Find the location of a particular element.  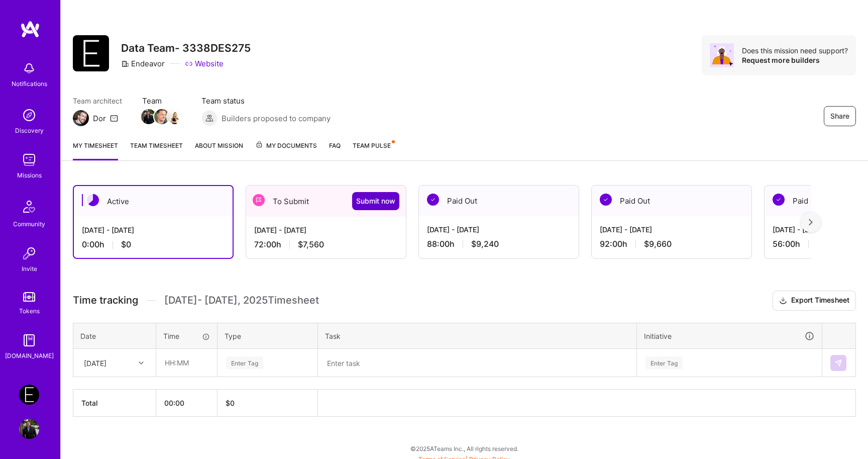

div: Community is located at coordinates (29, 224).